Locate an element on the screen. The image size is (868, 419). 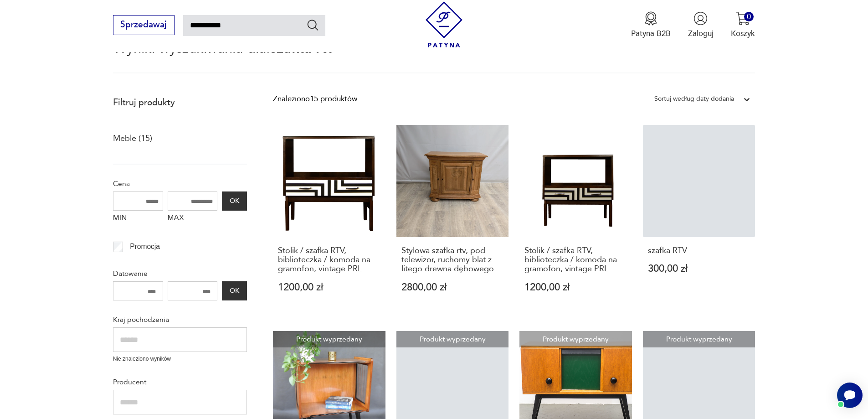
div: 0 is located at coordinates (749, 17).